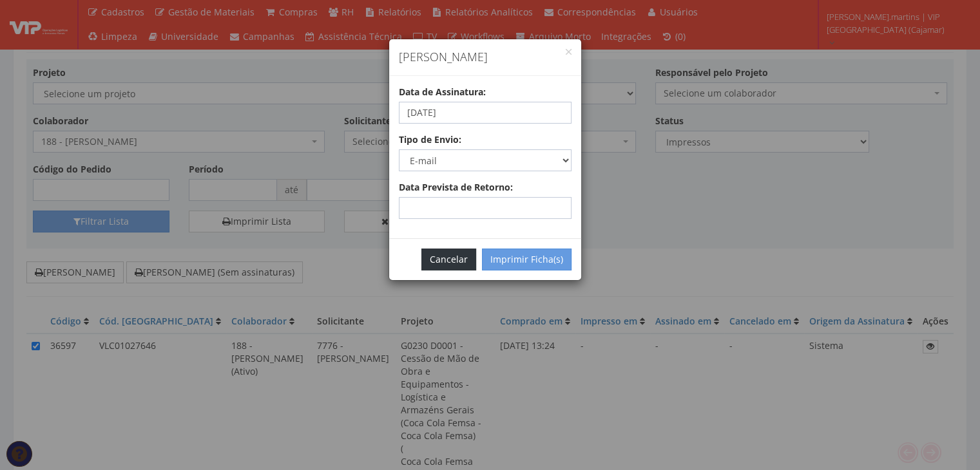 Image resolution: width=980 pixels, height=470 pixels. Describe the element at coordinates (526, 260) in the screenshot. I see `button: Imprimir Ficha(s)` at that location.